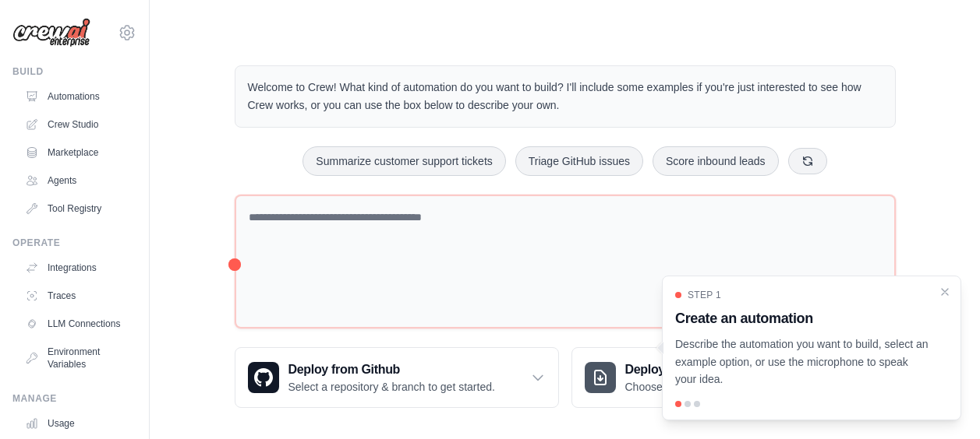 The height and width of the screenshot is (439, 980). What do you see at coordinates (77, 153) in the screenshot?
I see `a: Marketplace` at bounding box center [77, 153].